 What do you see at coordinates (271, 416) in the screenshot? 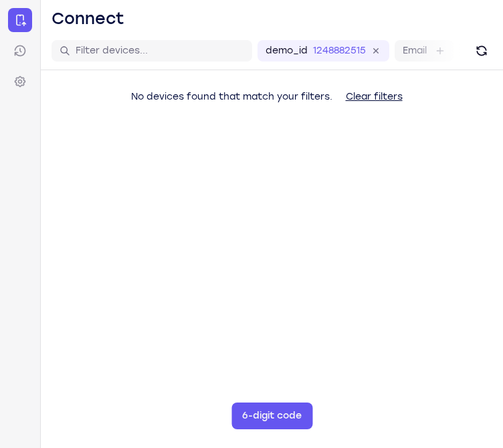
I see `button: 6-digit code` at bounding box center [271, 416].